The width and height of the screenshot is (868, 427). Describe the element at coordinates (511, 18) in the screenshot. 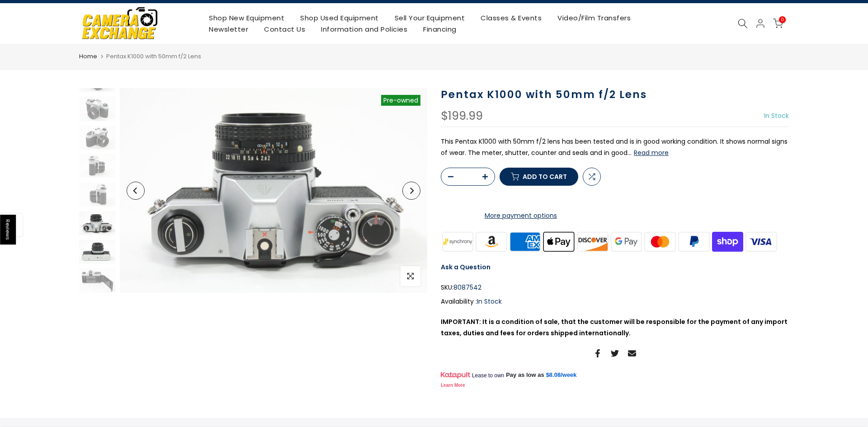

I see `a: Classes & Events` at that location.